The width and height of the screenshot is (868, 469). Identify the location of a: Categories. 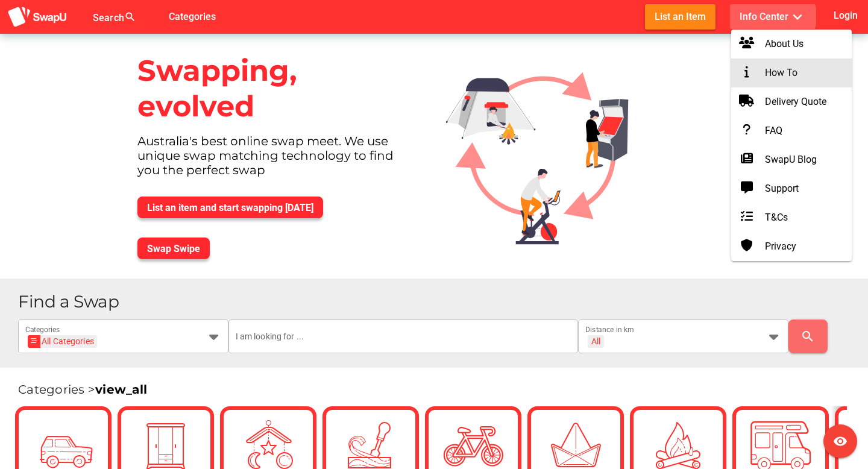
(192, 16).